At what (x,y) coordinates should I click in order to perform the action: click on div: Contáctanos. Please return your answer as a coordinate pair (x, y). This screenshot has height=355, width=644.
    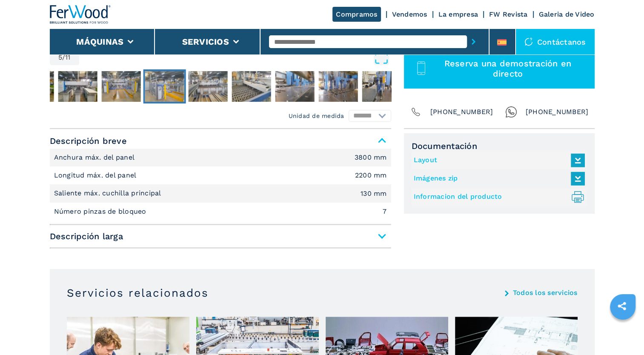
    Looking at the image, I should click on (555, 42).